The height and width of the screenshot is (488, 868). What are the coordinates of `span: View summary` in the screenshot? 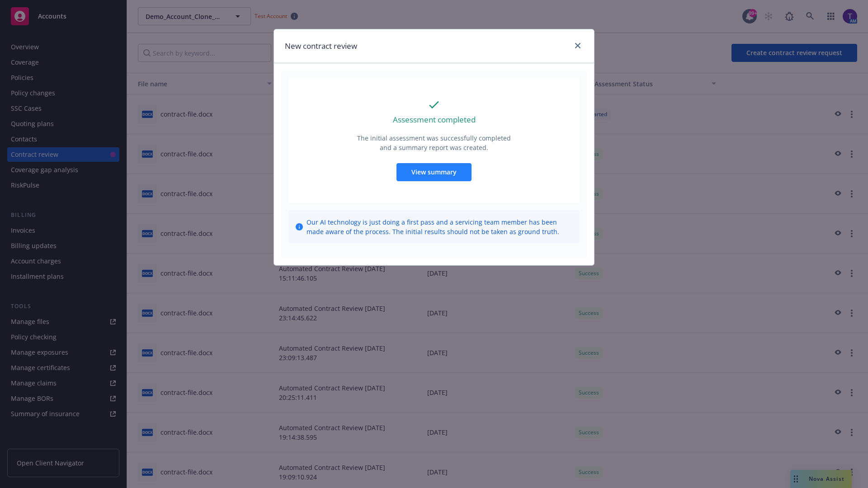 It's located at (434, 172).